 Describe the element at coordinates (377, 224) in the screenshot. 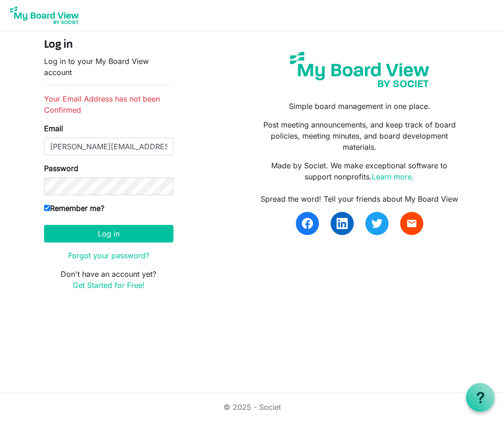

I see `img: twitter.svg` at that location.